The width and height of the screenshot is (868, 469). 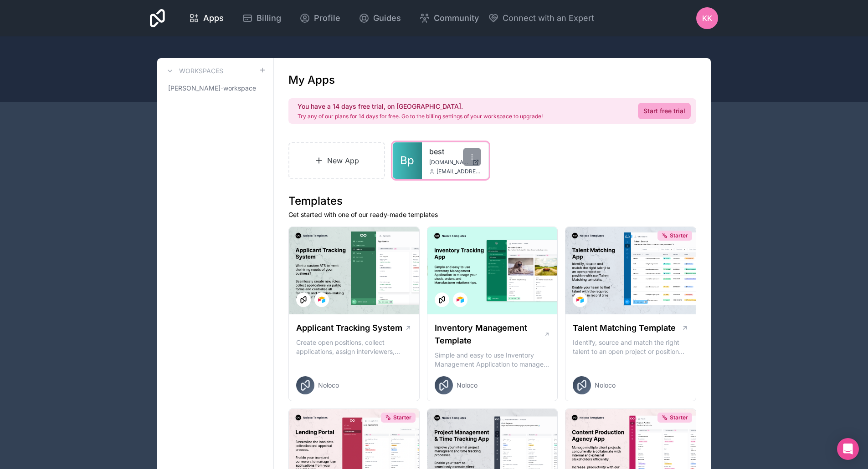 I want to click on h1: Talent Matching Template, so click(x=624, y=328).